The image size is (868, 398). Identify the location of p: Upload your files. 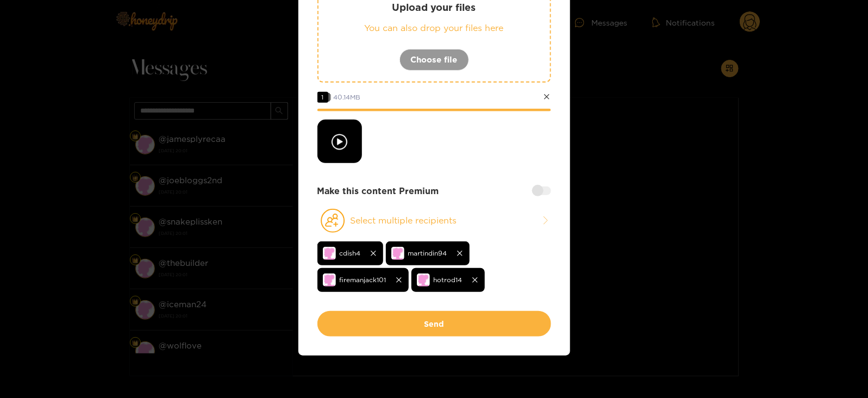
(434, 7).